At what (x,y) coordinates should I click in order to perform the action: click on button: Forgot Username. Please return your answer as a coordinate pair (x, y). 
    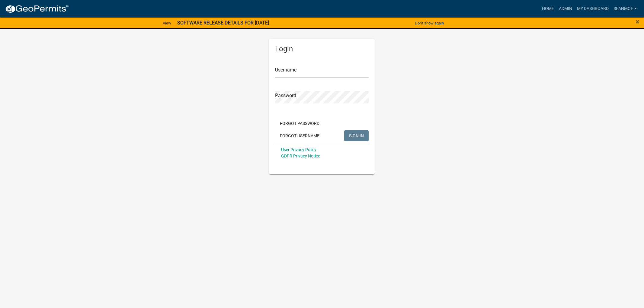
    Looking at the image, I should click on (299, 136).